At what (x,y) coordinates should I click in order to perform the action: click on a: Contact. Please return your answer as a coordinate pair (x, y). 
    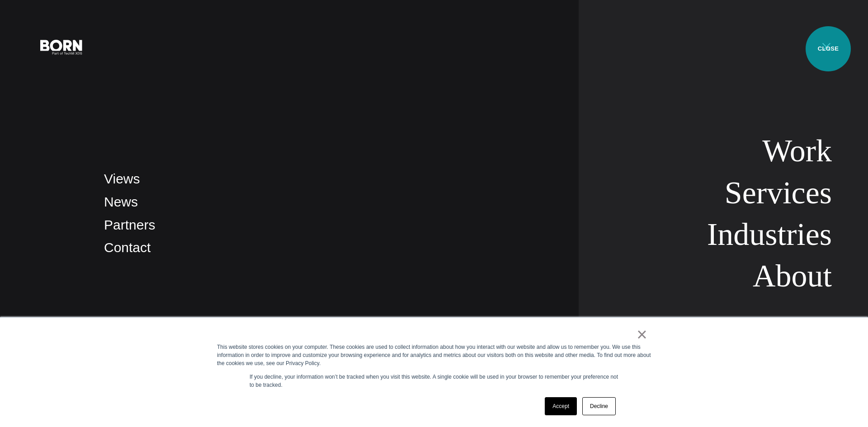
    Looking at the image, I should click on (127, 247).